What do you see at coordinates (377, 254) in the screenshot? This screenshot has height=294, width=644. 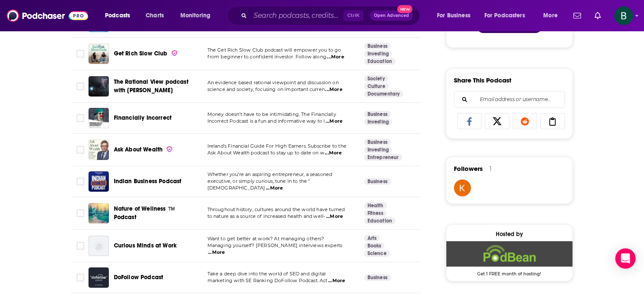 I see `a: Science` at bounding box center [377, 254].